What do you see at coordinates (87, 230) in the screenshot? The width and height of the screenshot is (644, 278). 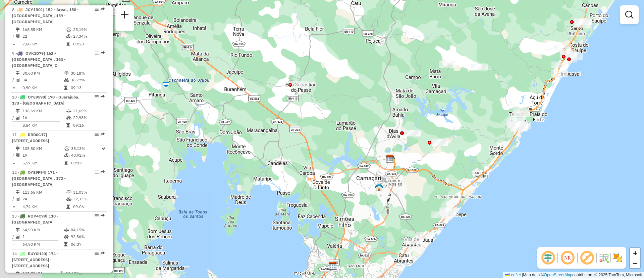 I see `td: 84,15%` at bounding box center [87, 230].